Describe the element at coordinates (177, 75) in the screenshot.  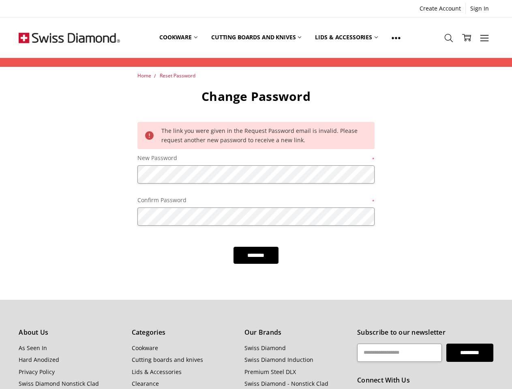
I see `a: Reset Password` at that location.